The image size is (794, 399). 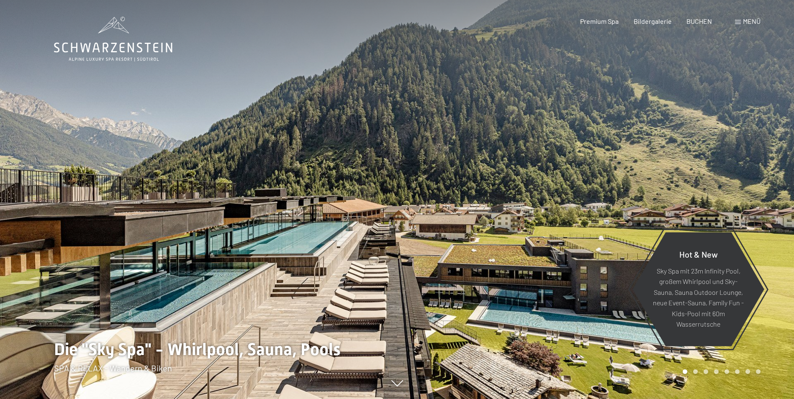 What do you see at coordinates (752, 21) in the screenshot?
I see `span: Menü` at bounding box center [752, 21].